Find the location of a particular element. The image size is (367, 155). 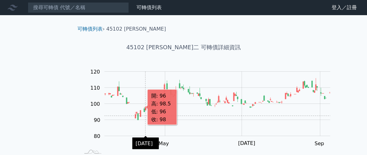

tspan: 100 is located at coordinates (95, 104).